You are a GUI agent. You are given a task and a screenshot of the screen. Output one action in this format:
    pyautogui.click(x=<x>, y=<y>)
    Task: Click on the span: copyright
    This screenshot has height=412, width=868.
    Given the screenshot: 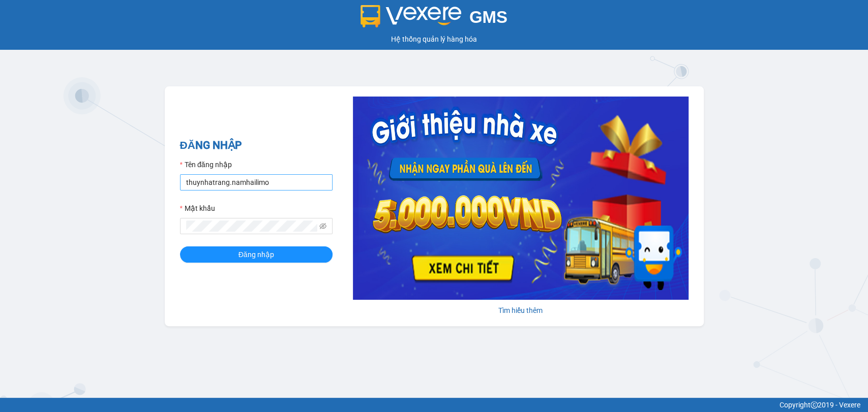 What is the action you would take?
    pyautogui.click(x=814, y=405)
    